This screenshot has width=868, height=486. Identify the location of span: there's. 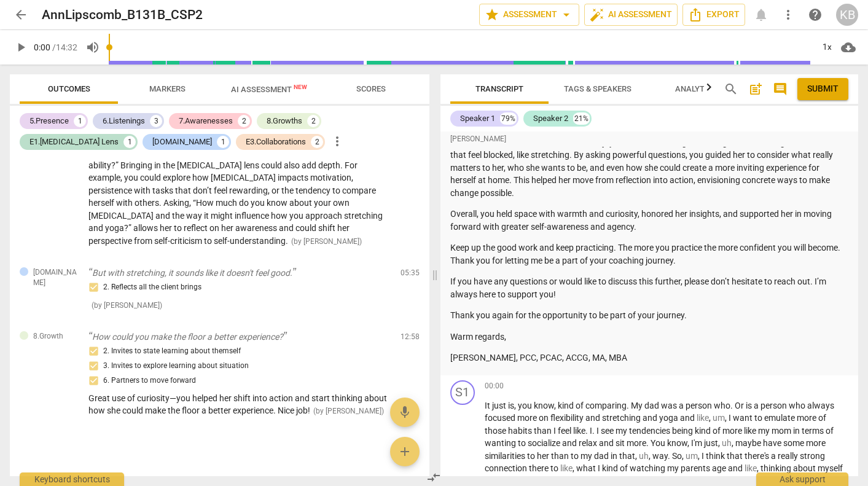
(758, 456).